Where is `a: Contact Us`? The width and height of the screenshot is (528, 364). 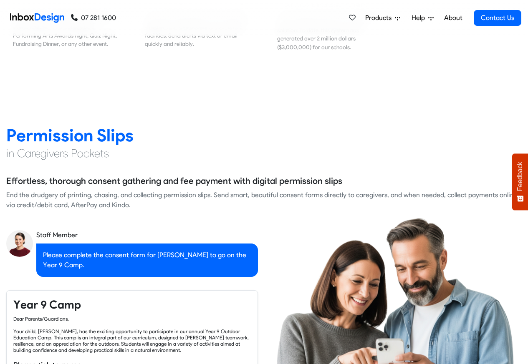 a: Contact Us is located at coordinates (498, 18).